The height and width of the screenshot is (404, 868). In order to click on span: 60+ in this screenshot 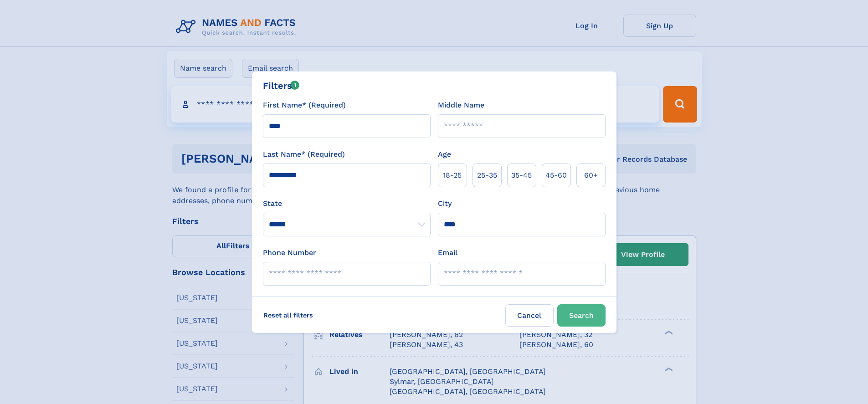, I will do `click(591, 175)`.